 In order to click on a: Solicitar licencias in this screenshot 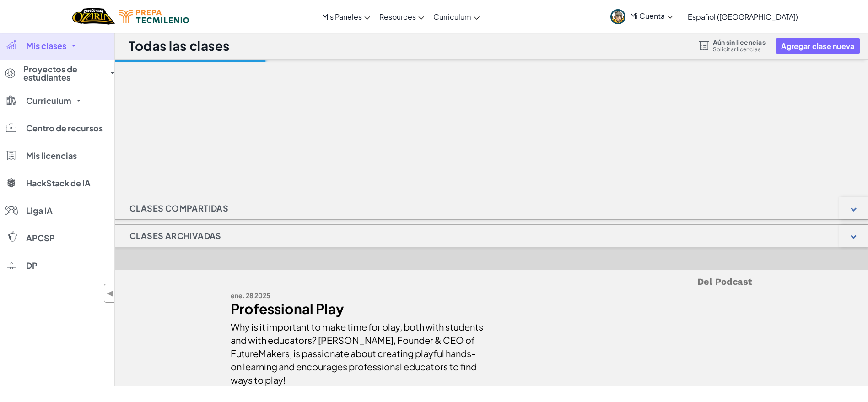, I will do `click(739, 50)`.